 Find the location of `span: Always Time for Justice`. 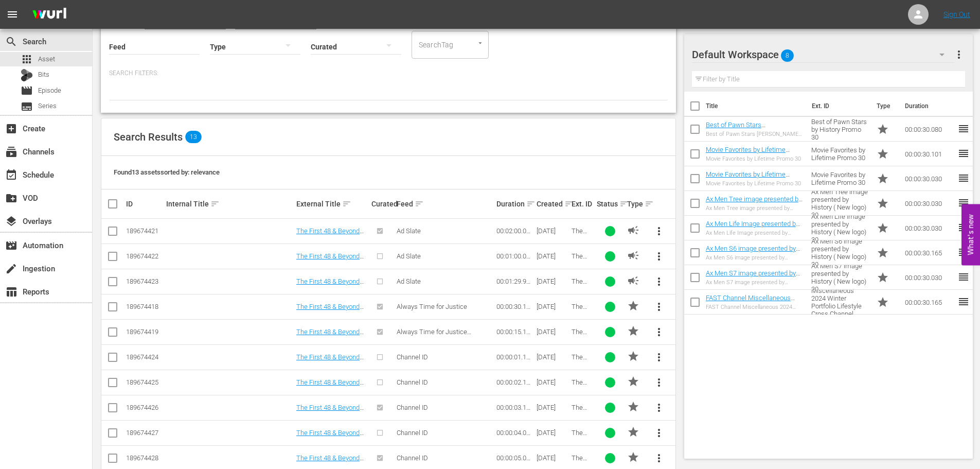

span: Always Time for Justice is located at coordinates (431, 306).